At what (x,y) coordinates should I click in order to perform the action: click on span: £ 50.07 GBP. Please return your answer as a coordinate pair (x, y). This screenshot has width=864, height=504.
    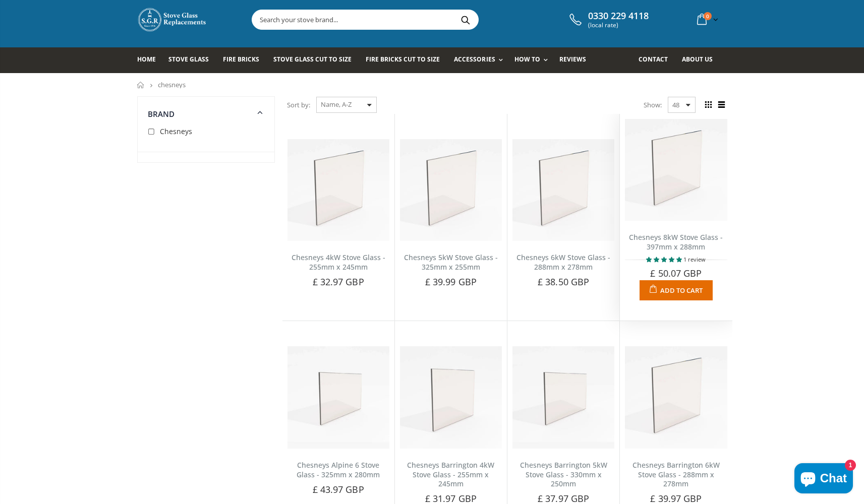
    Looking at the image, I should click on (675, 273).